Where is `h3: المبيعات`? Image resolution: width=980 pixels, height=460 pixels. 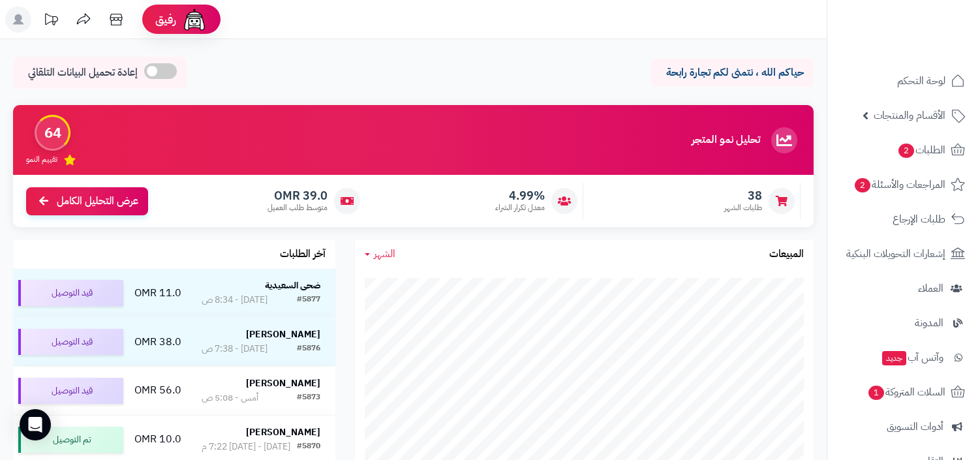
h3: المبيعات is located at coordinates (786, 254).